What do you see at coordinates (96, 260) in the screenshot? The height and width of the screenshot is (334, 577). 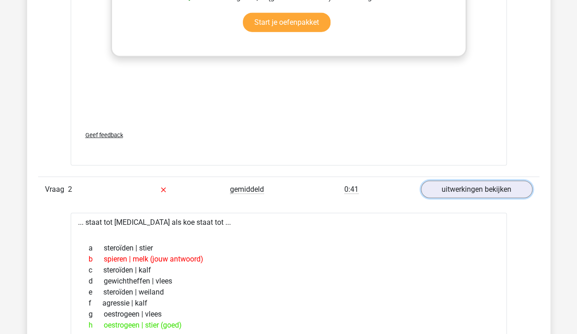 I see `span: b` at bounding box center [96, 260].